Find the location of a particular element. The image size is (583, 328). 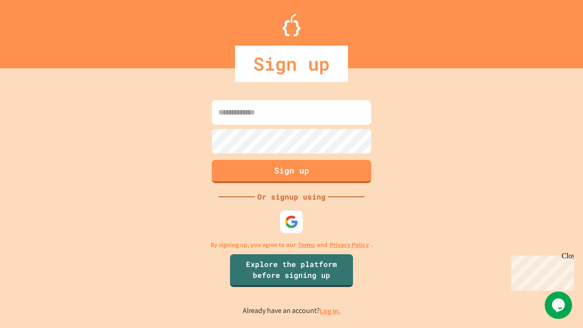

div: Sign up is located at coordinates (292, 64).